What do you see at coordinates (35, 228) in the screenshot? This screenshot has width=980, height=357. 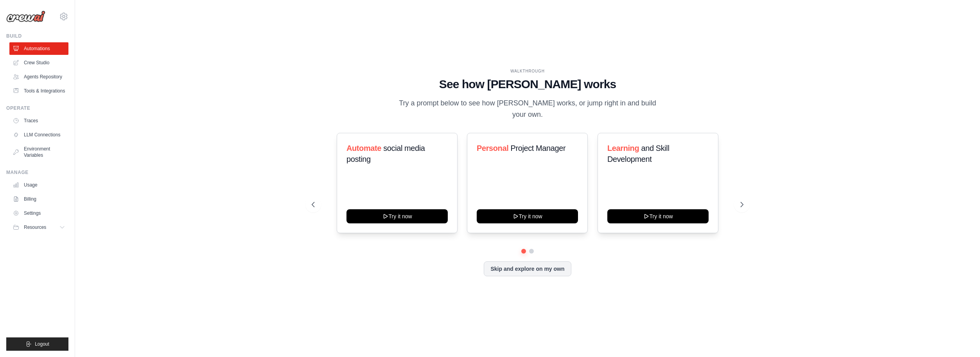 I see `span: Resources` at bounding box center [35, 228].